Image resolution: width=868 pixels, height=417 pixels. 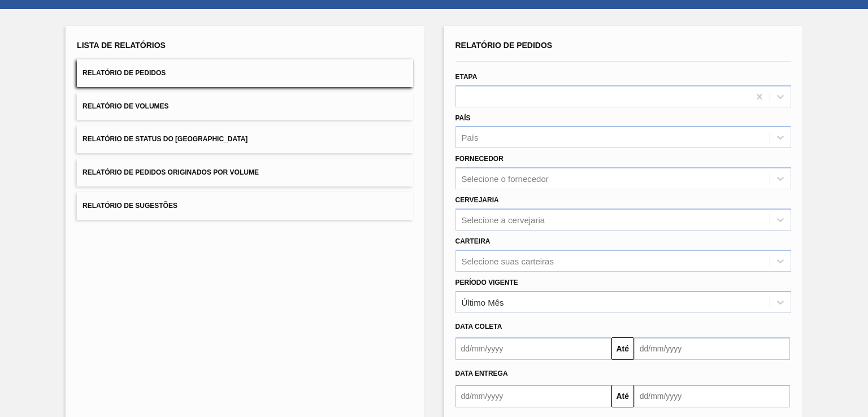 I want to click on label: Carteira, so click(x=473, y=242).